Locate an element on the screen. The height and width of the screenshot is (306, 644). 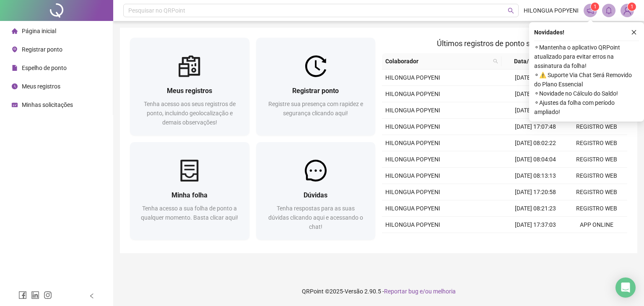
span: Colaborador is located at coordinates (438, 62).